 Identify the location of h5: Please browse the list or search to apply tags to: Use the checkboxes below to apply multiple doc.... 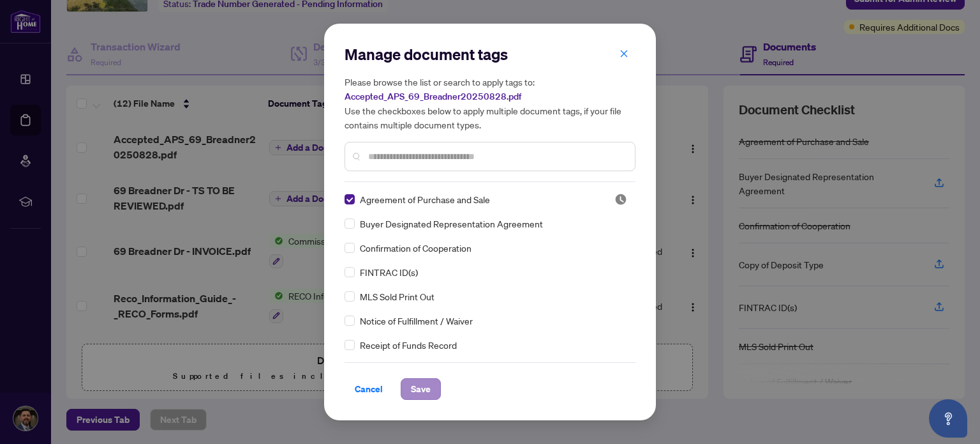
(490, 103).